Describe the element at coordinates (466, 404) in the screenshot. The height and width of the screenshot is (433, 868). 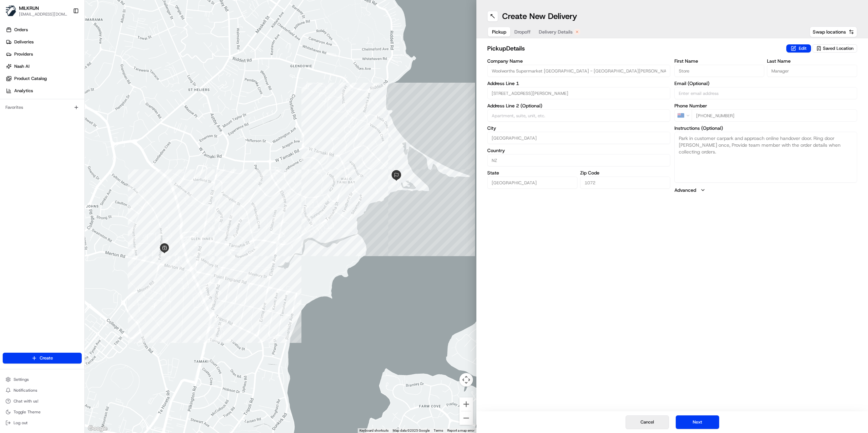
I see `button: Zoom in` at that location.